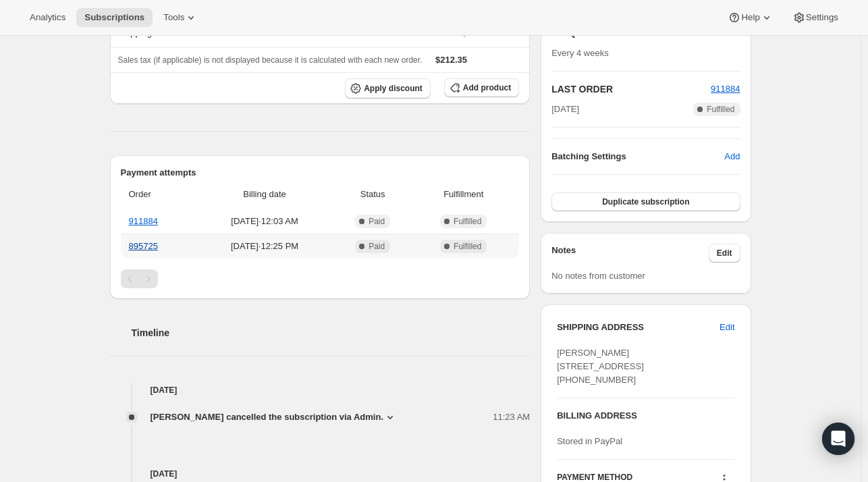 Image resolution: width=868 pixels, height=482 pixels. What do you see at coordinates (320, 279) in the screenshot?
I see `nav: Pagination` at bounding box center [320, 279].